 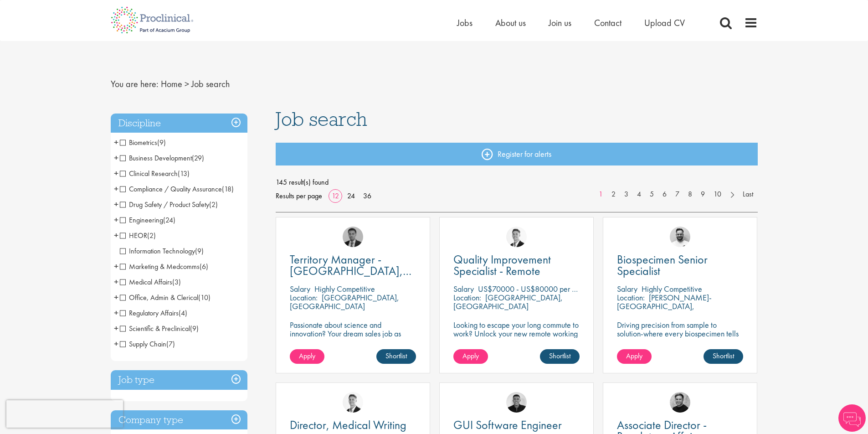 I want to click on span: (24), so click(x=169, y=220).